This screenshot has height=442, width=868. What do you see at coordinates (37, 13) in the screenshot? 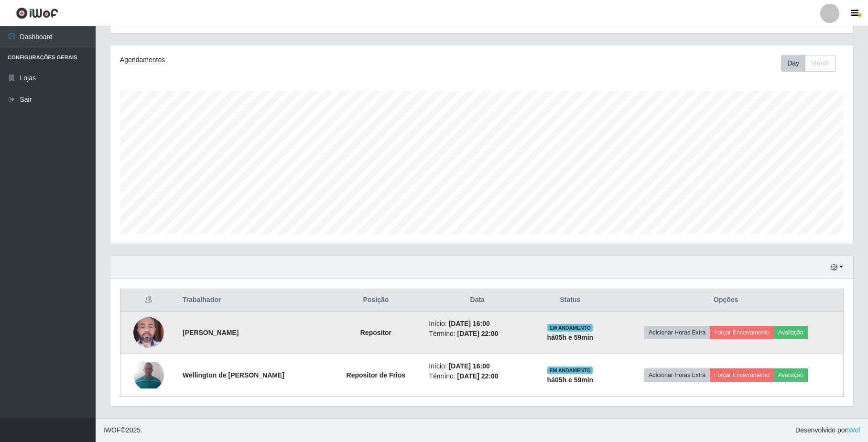
I see `img: CoreUI Logo` at bounding box center [37, 13].